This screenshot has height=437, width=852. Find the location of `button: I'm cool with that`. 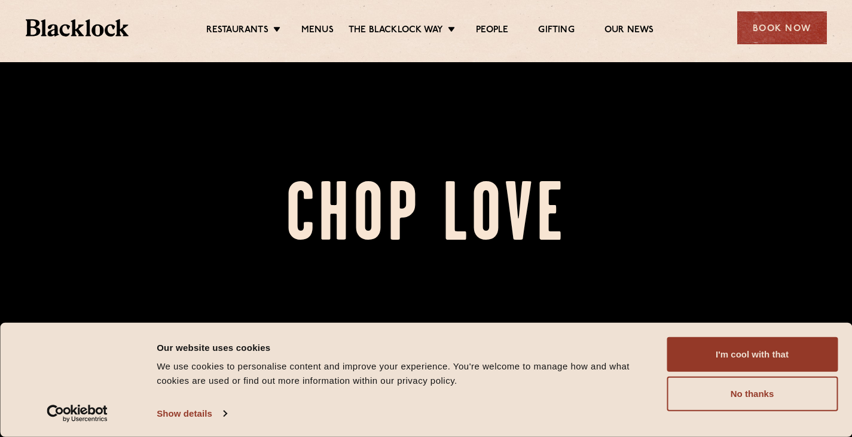

button: I'm cool with that is located at coordinates (752, 354).